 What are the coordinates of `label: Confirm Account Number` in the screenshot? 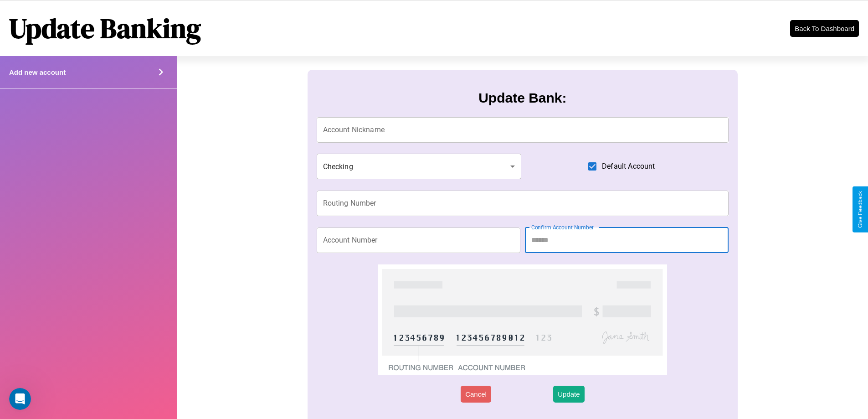 It's located at (562, 227).